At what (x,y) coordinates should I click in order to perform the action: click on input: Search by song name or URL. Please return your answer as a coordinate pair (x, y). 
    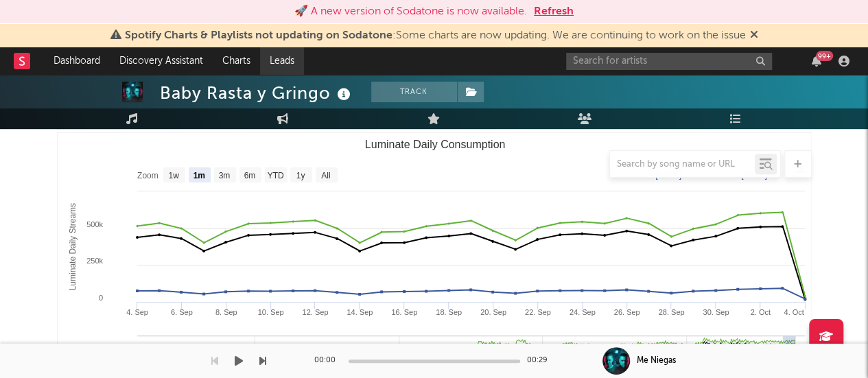
    Looking at the image, I should click on (682, 165).